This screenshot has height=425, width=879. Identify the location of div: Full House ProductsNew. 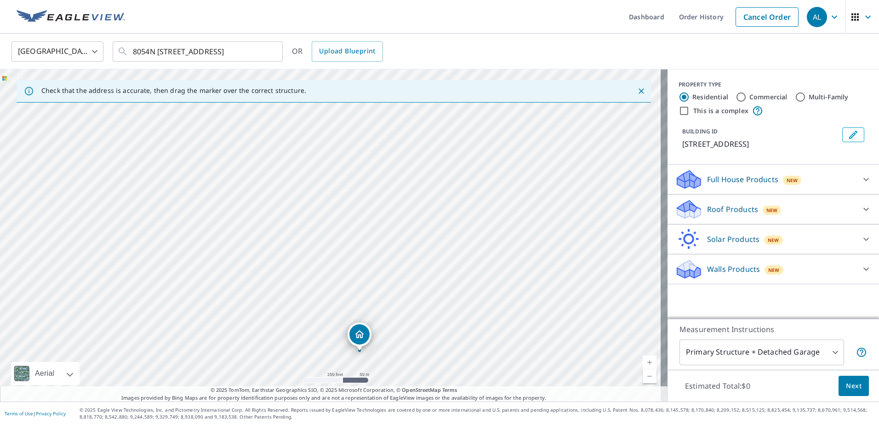
(774, 179).